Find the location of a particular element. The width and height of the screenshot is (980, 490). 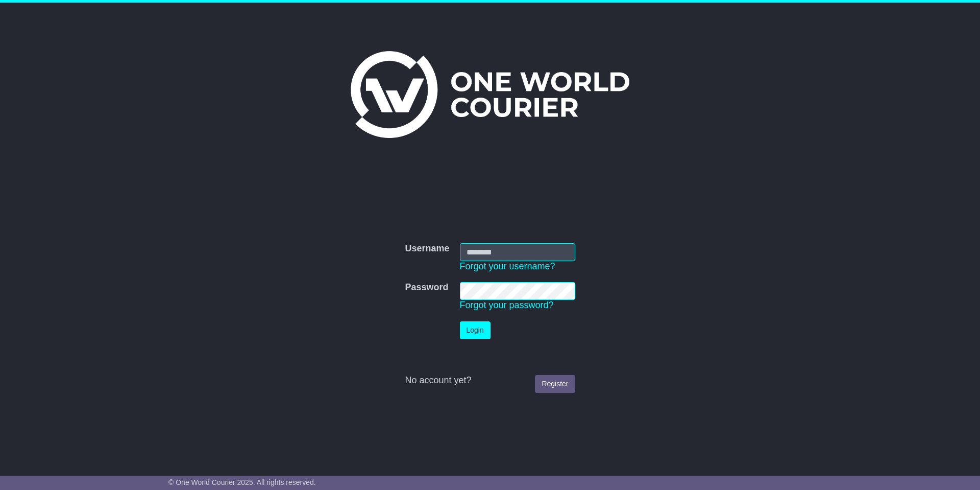

span: © One World Courier 2025. All rights reserved. is located at coordinates (242, 482).